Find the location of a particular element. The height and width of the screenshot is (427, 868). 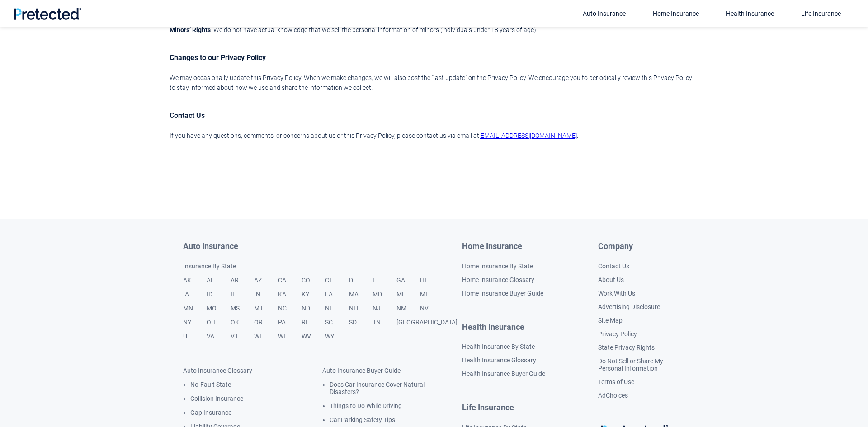

a: OK is located at coordinates (242, 325).